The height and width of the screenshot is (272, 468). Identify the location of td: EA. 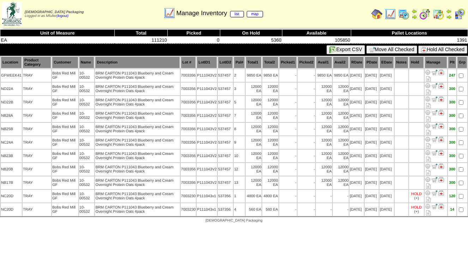
(58, 40).